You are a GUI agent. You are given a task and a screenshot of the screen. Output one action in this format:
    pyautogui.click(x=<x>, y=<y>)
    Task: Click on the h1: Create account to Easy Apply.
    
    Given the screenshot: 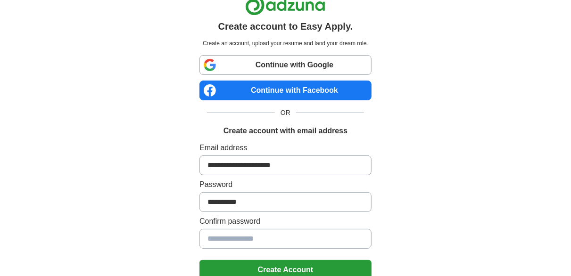 What is the action you would take?
    pyautogui.click(x=286, y=26)
    